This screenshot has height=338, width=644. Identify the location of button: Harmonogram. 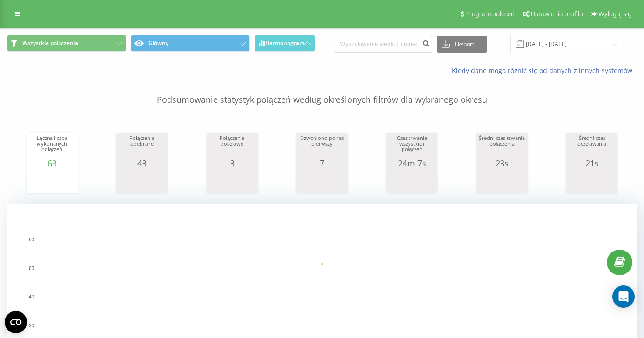
(285, 43).